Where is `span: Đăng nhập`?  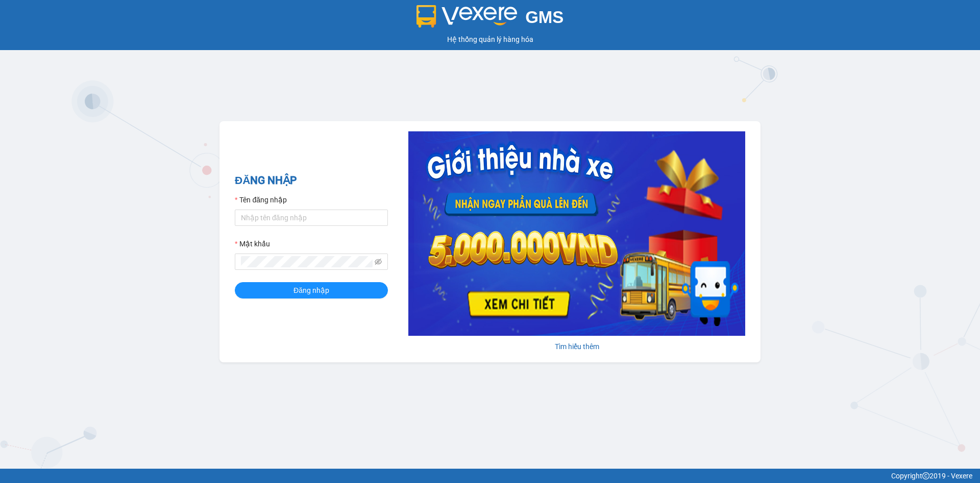
span: Đăng nhập is located at coordinates (312, 290).